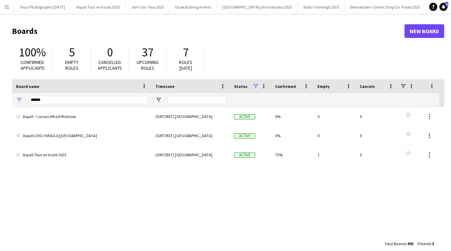 This screenshot has width=451, height=251. What do you see at coordinates (32, 52) in the screenshot?
I see `span: 100%` at bounding box center [32, 52].